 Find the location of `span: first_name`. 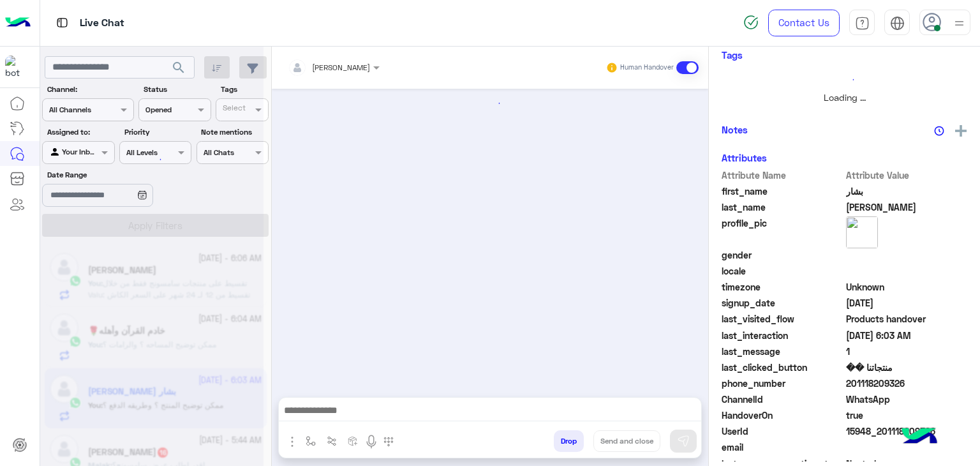

span: first_name is located at coordinates (783, 191).